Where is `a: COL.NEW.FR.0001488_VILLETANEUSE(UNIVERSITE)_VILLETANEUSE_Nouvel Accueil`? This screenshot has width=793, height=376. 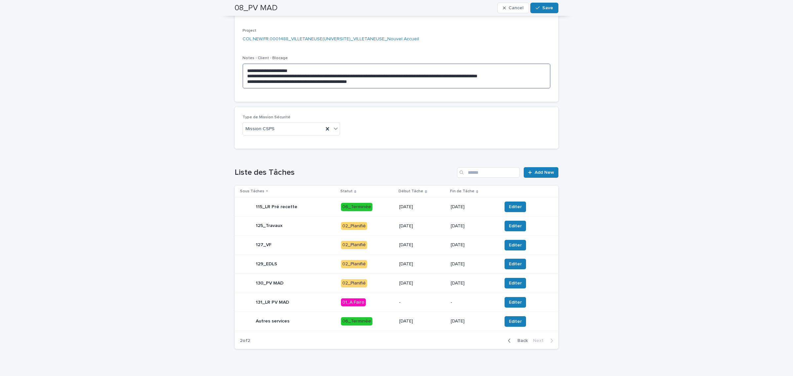 a: COL.NEW.FR.0001488_VILLETANEUSE(UNIVERSITE)_VILLETANEUSE_Nouvel Accueil is located at coordinates (331, 39).